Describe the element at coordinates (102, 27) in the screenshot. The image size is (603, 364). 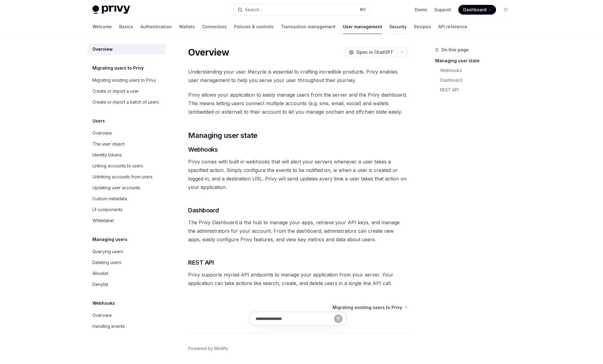
I see `a: Welcome` at that location.